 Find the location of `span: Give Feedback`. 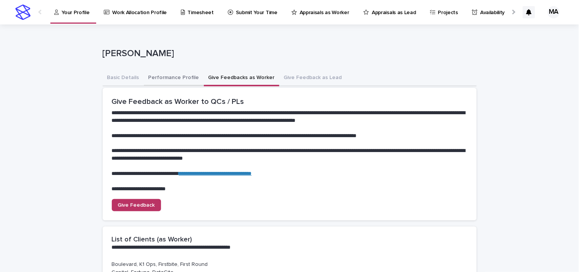

span: Give Feedback is located at coordinates (136, 205).